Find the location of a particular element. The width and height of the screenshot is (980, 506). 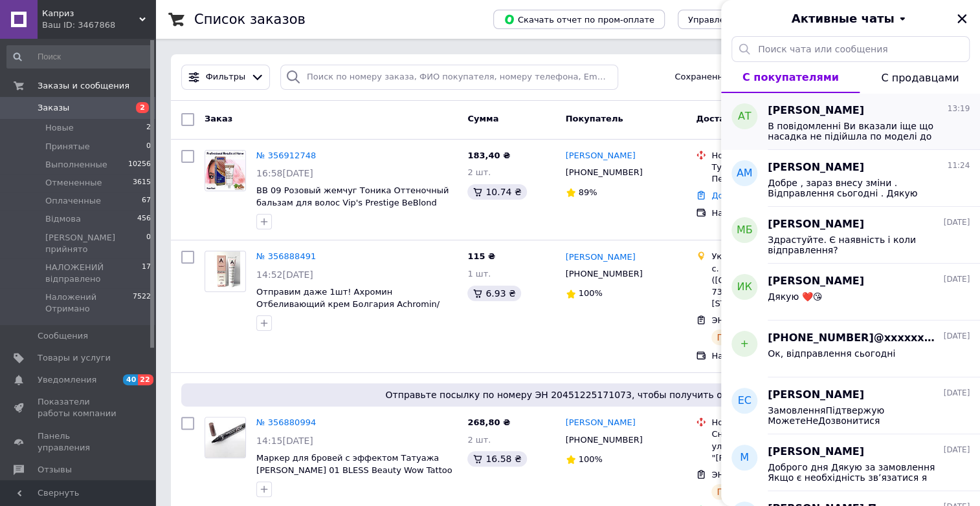

span: ЕС is located at coordinates (743, 401).